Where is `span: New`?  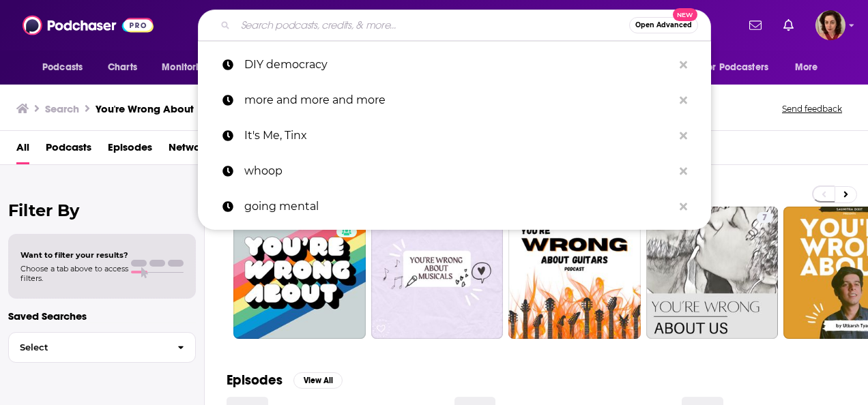
span: New is located at coordinates (685, 14).